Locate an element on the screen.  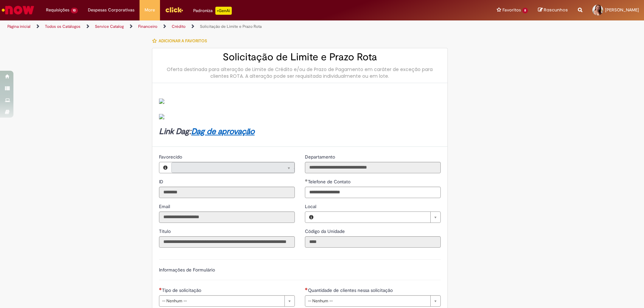
input: Departamento is located at coordinates (372, 168).